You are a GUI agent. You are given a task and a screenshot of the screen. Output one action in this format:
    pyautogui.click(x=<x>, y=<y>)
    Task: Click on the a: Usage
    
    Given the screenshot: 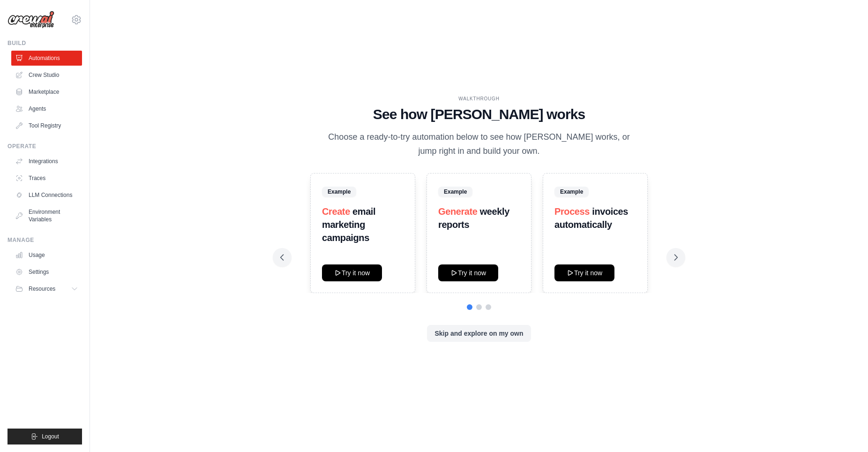 What is the action you would take?
    pyautogui.click(x=47, y=255)
    